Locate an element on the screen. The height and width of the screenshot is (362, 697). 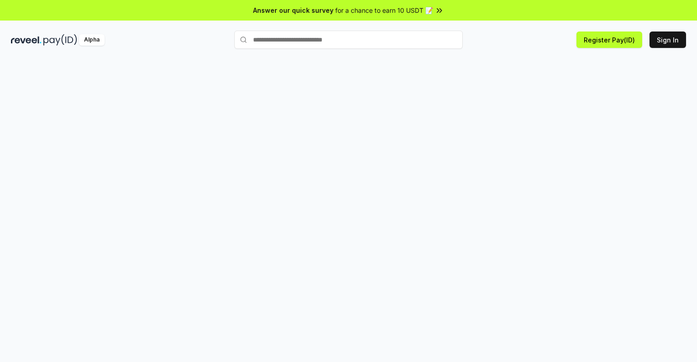
button: Sign In is located at coordinates (668, 40).